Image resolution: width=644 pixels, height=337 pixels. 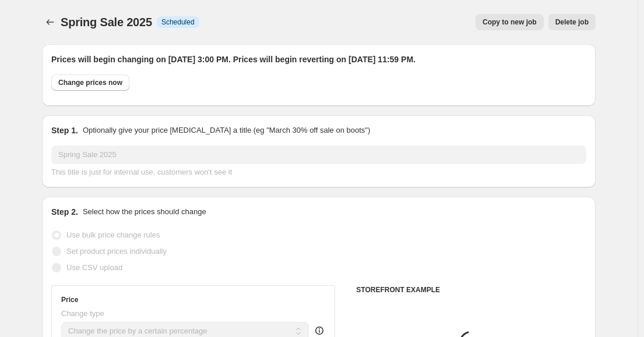 What do you see at coordinates (572, 22) in the screenshot?
I see `button: Delete job` at bounding box center [572, 22].